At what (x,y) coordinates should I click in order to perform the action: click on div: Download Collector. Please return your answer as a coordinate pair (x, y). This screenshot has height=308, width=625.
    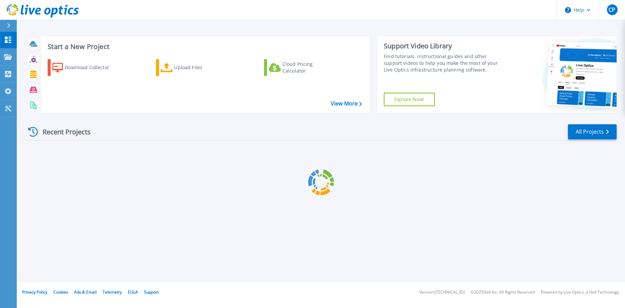
    Looking at the image, I should click on (92, 67).